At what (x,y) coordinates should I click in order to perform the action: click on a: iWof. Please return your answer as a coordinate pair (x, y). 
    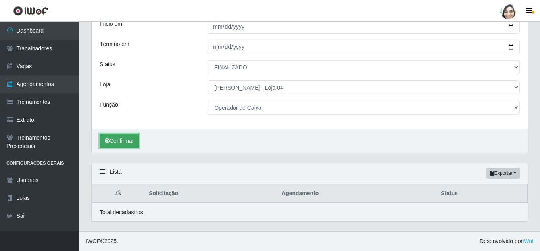
    Looking at the image, I should click on (528, 241).